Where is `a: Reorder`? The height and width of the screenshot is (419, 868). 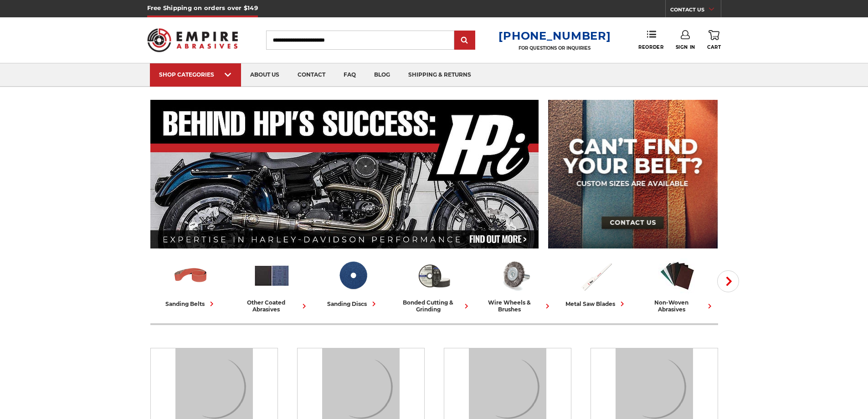
a: Reorder is located at coordinates (651, 40).